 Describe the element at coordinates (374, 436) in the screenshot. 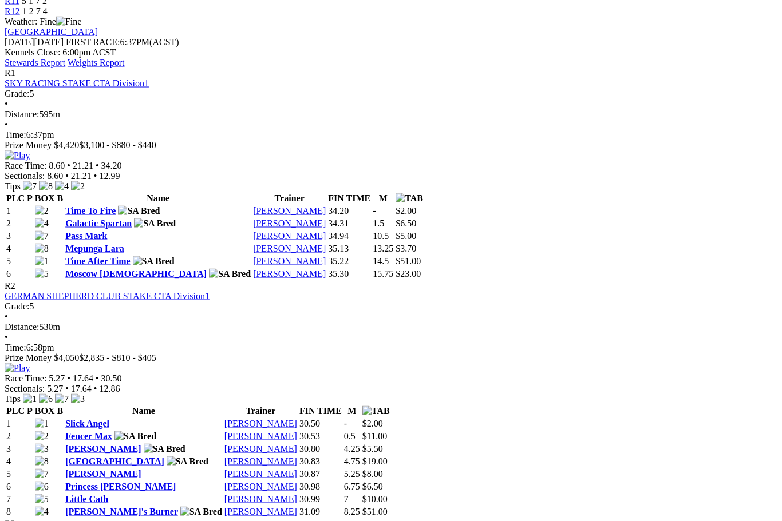

I see `span: $11.00` at that location.